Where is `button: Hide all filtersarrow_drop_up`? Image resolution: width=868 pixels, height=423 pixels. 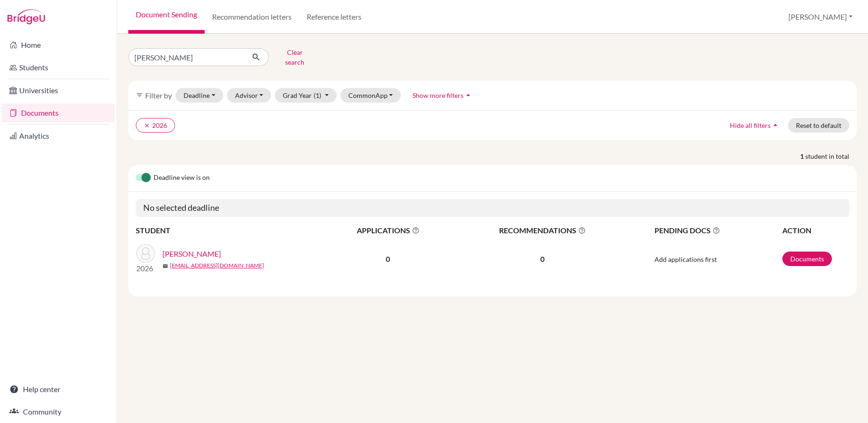 button: Hide all filtersarrow_drop_up is located at coordinates (755, 125).